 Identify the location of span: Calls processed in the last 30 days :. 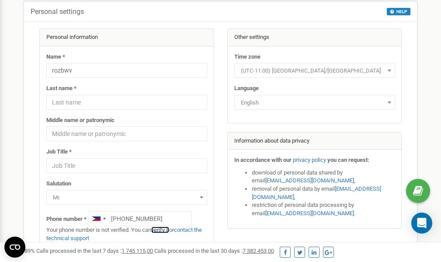
(214, 250).